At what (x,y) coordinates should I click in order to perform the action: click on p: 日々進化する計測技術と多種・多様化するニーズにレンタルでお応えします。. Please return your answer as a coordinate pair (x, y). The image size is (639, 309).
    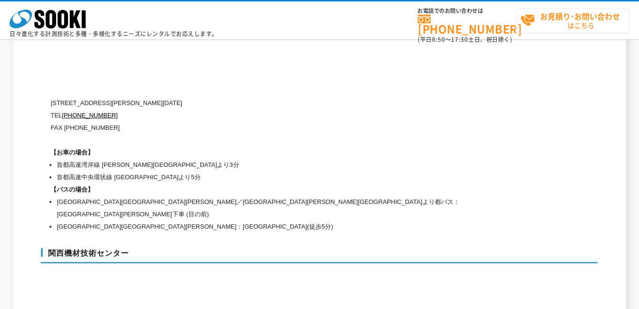
    Looking at the image, I should click on (114, 34).